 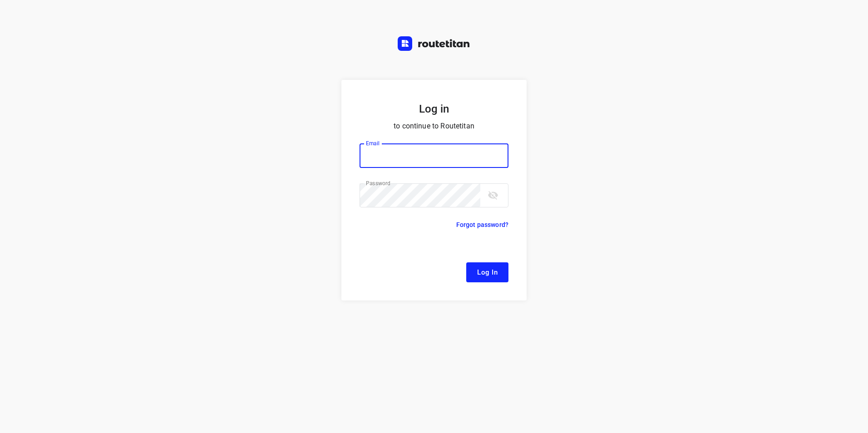 I want to click on button: Log In, so click(x=487, y=272).